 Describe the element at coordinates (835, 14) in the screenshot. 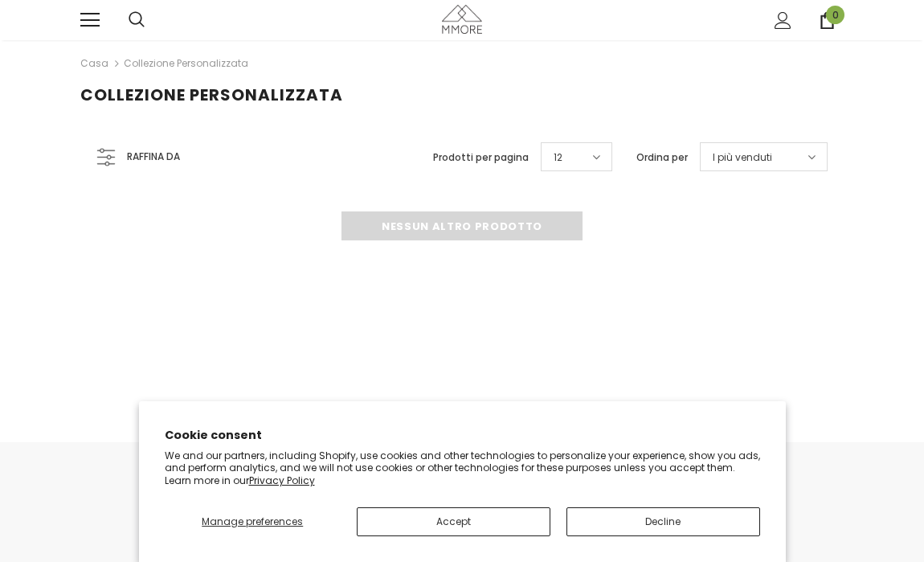

I see `span: 0` at that location.